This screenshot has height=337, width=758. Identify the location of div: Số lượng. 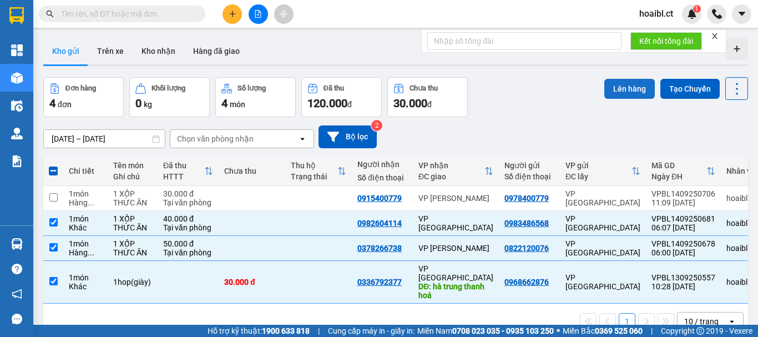
(251, 88).